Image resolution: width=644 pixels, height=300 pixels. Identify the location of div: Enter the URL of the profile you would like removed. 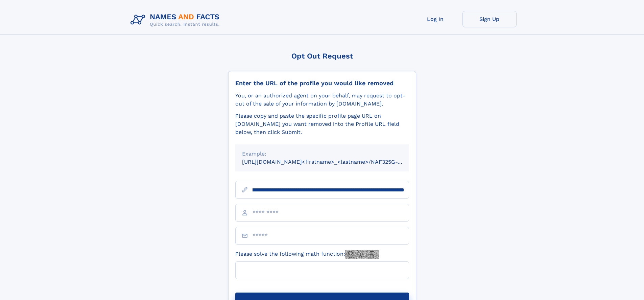
(322, 83).